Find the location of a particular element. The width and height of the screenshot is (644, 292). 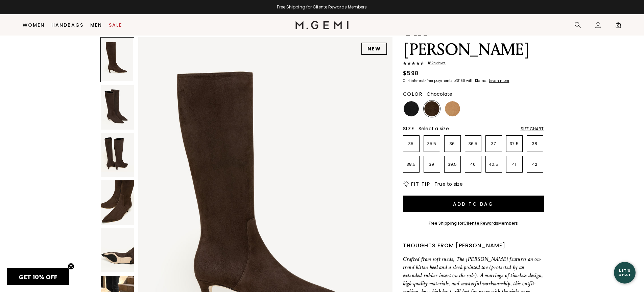

img: Black is located at coordinates (411, 109).